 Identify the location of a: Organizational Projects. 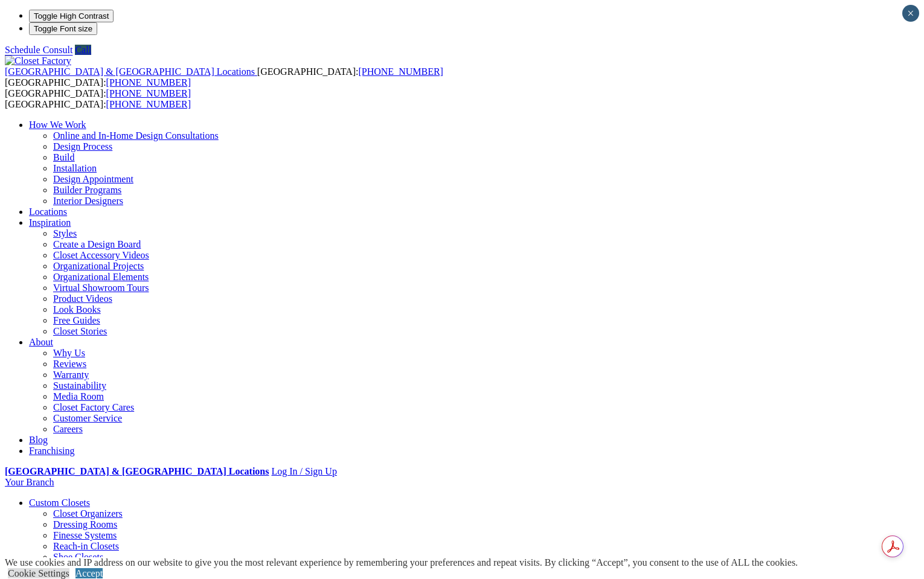
(99, 265).